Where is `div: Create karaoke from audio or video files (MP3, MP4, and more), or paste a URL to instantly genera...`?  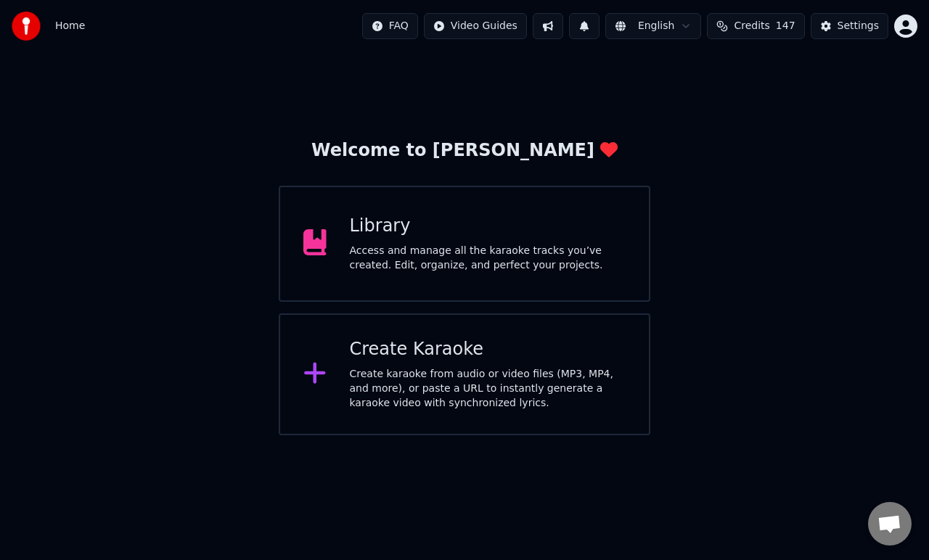
div: Create karaoke from audio or video files (MP3, MP4, and more), or paste a URL to instantly genera... is located at coordinates (487, 389).